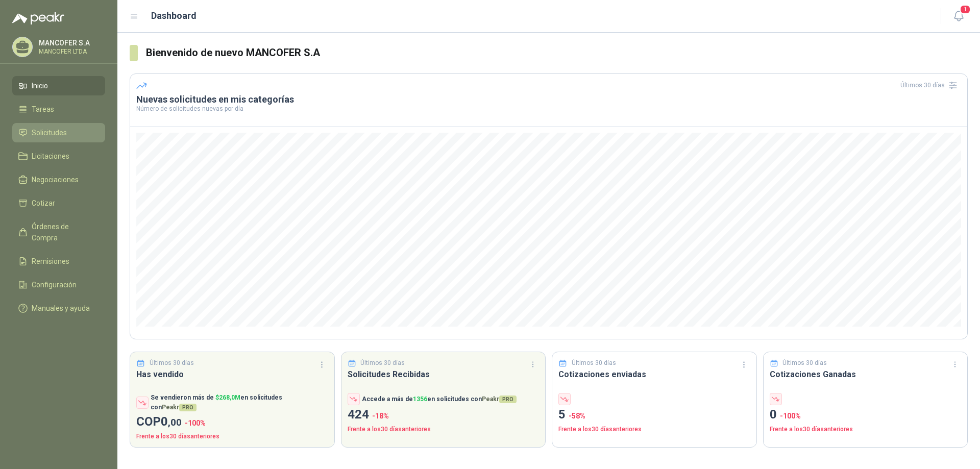 This screenshot has height=469, width=980. Describe the element at coordinates (43, 110) in the screenshot. I see `span: Tareas` at that location.